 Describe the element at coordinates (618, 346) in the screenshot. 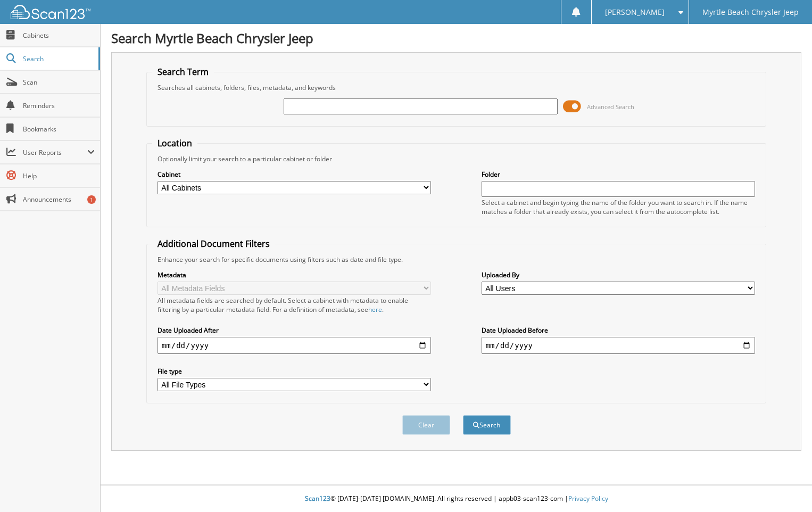

I see `input: end` at that location.